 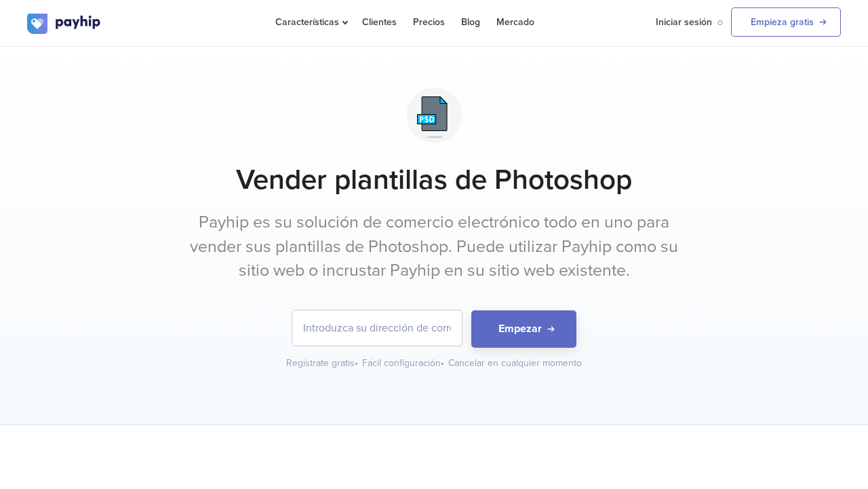 What do you see at coordinates (323, 363) in the screenshot?
I see `div: Regístrate gratis` at bounding box center [323, 363].